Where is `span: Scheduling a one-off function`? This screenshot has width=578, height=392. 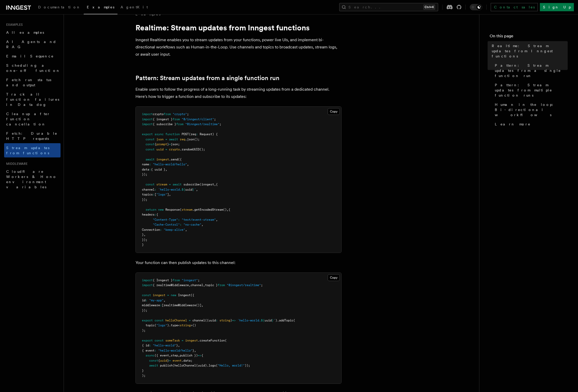
span: Scheduling a one-off function is located at coordinates (33, 68).